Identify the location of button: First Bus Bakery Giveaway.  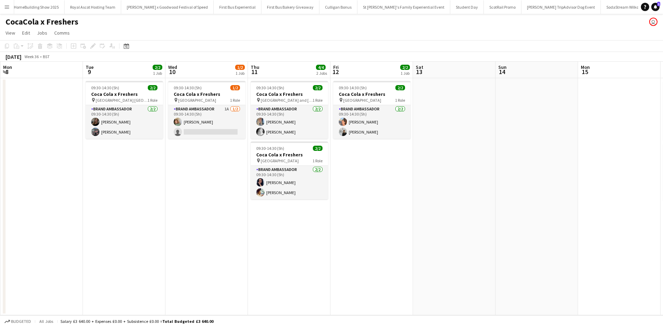
(291, 7).